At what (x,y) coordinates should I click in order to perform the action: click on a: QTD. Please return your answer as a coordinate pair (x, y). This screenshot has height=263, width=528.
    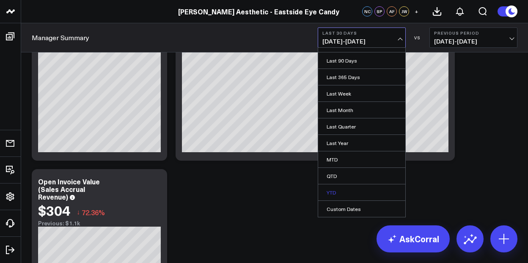
    Looking at the image, I should click on (361, 176).